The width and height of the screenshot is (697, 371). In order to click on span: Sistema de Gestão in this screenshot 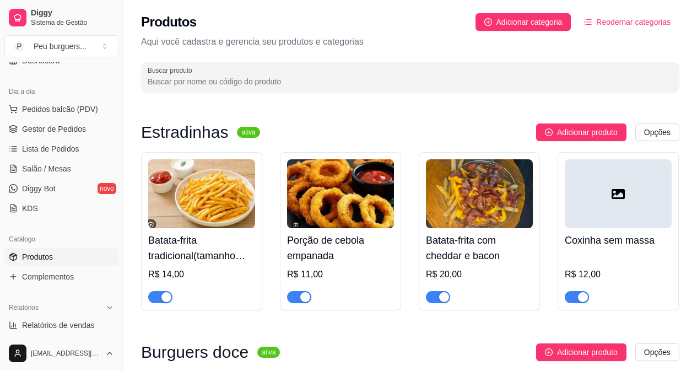, I will do `click(72, 23)`.